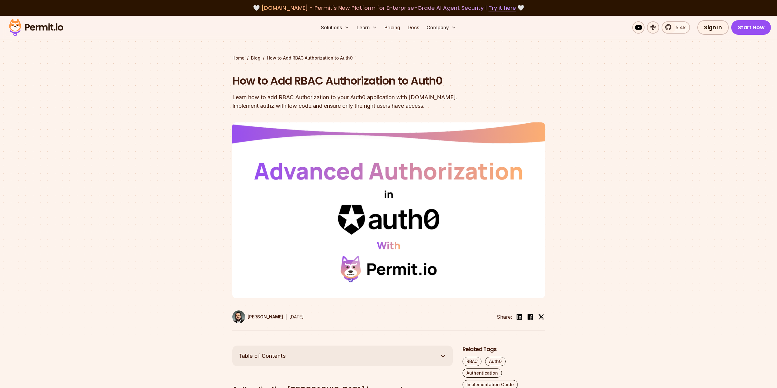  What do you see at coordinates (414, 27) in the screenshot?
I see `a: Docs` at bounding box center [414, 27].